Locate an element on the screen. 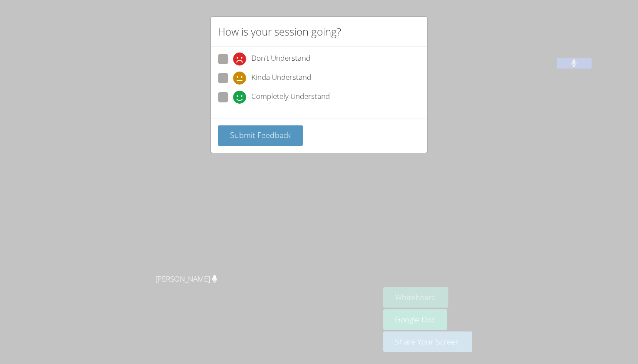  span: Submit Feedback is located at coordinates (260, 135).